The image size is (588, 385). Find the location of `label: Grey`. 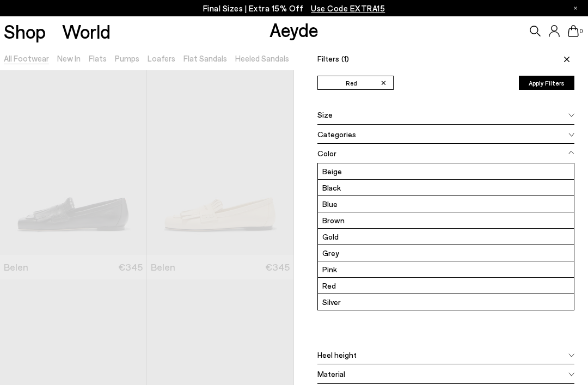

label: Grey is located at coordinates (446, 253).